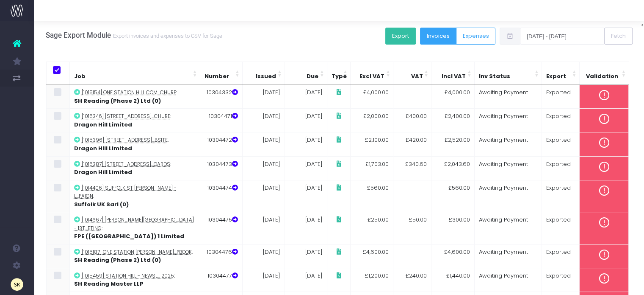 This screenshot has height=295, width=644. What do you see at coordinates (129, 92) in the screenshot?
I see `abbr: [1015154] ONE Station Hill completion brochure` at bounding box center [129, 92].